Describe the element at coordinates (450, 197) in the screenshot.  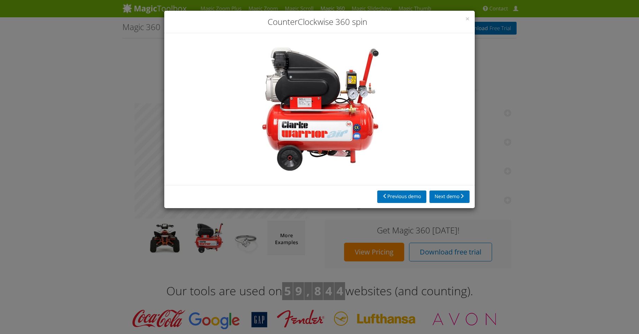
I see `button: Next demo` at that location.